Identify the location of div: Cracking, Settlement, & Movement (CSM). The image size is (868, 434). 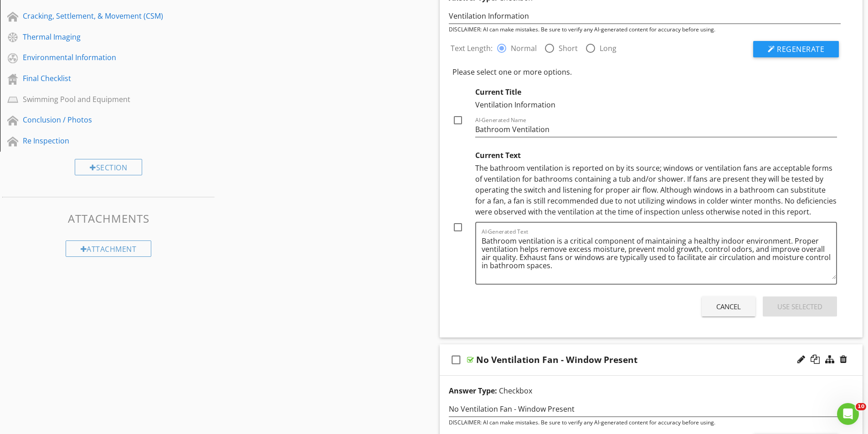
(98, 16).